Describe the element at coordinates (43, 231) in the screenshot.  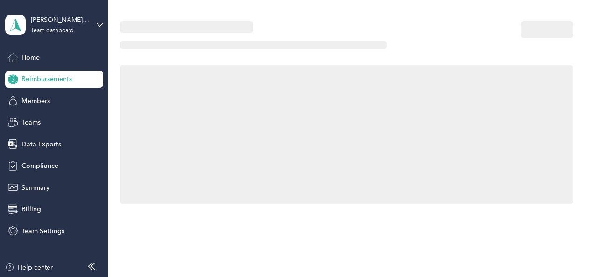
I see `span: Team Settings` at that location.